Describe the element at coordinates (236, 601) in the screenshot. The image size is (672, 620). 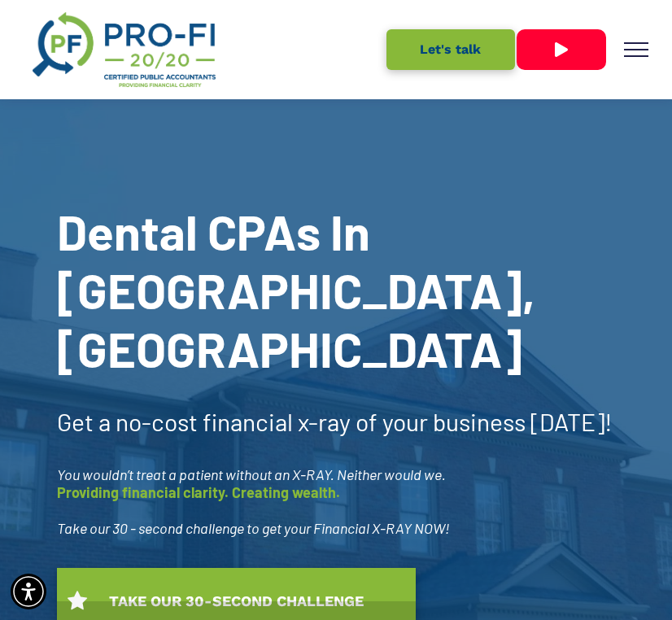
I see `span: TAKE OUR 30-SECOND CHALLENGE` at that location.